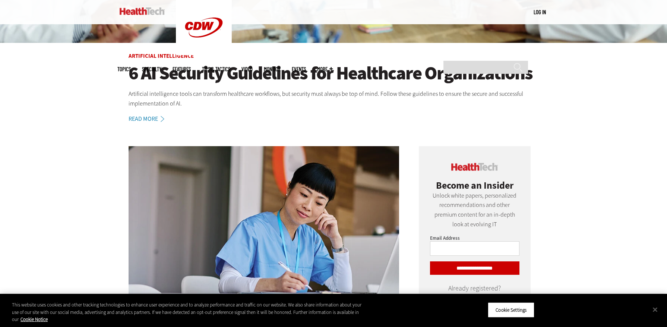  Describe the element at coordinates (264, 228) in the screenshot. I see `a: nurse studying on computer` at that location.